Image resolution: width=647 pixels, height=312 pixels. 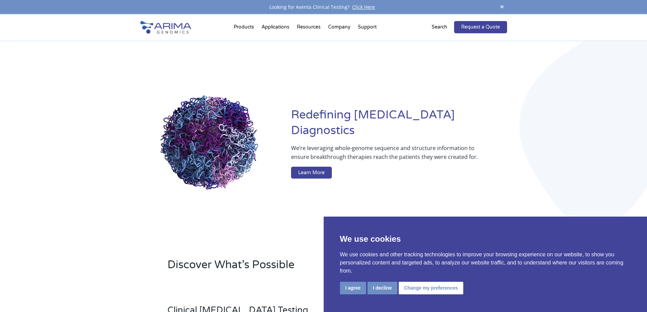 What do you see at coordinates (385, 155) in the screenshot?
I see `p: We’re leveraging whole-genome sequence and structure information to ensure breakthrough therapies...` at bounding box center [385, 155].